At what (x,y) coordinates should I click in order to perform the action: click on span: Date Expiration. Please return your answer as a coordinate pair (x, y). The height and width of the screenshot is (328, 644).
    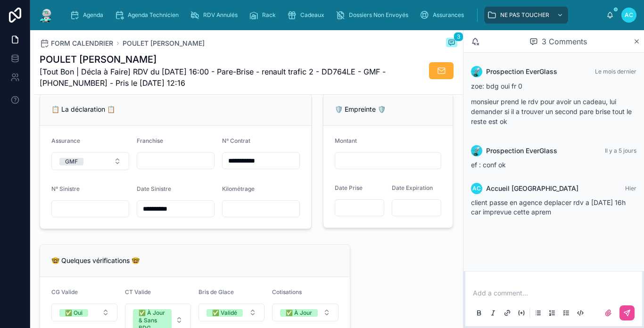
    Looking at the image, I should click on (412, 188).